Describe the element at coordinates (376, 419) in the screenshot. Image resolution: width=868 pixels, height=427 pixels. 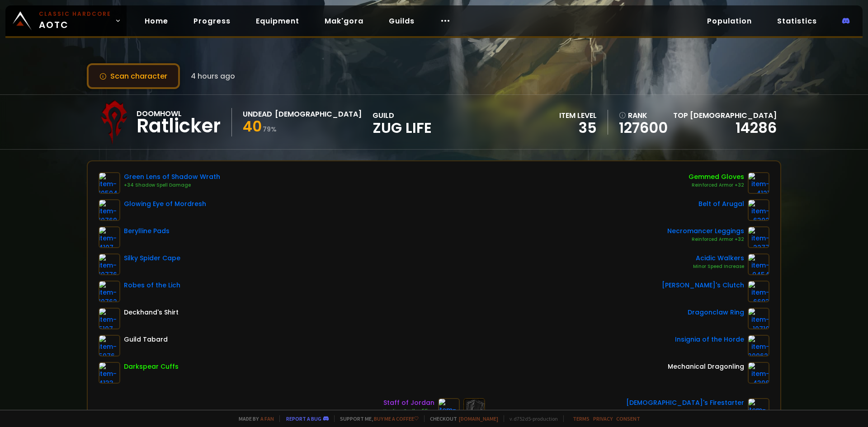
I see `span: Support me,` at that location.